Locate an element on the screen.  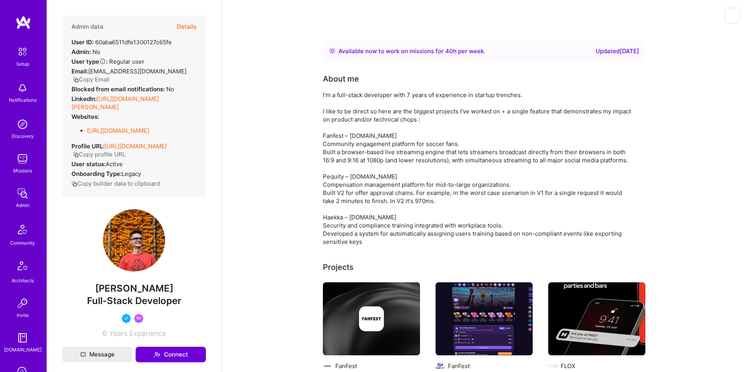
div: Discovery is located at coordinates (23, 136).